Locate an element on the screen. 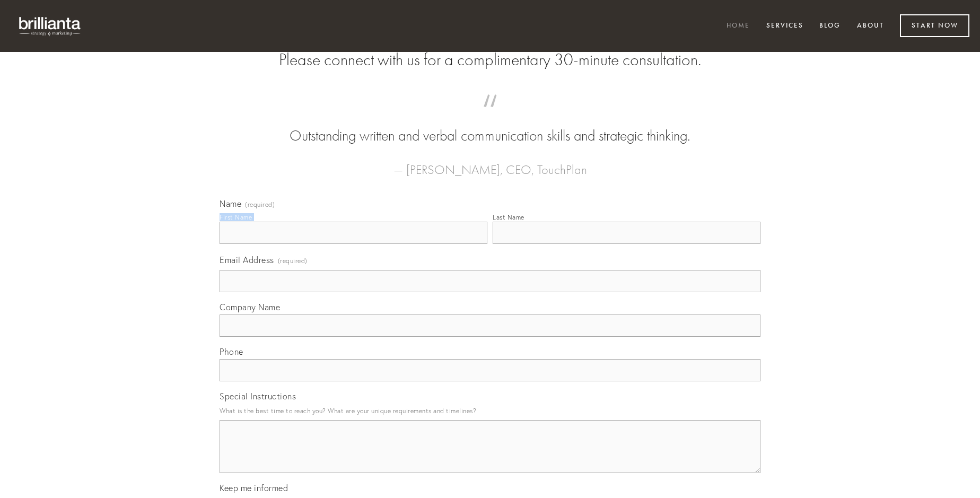  span: Special Instructions is located at coordinates (258, 396).